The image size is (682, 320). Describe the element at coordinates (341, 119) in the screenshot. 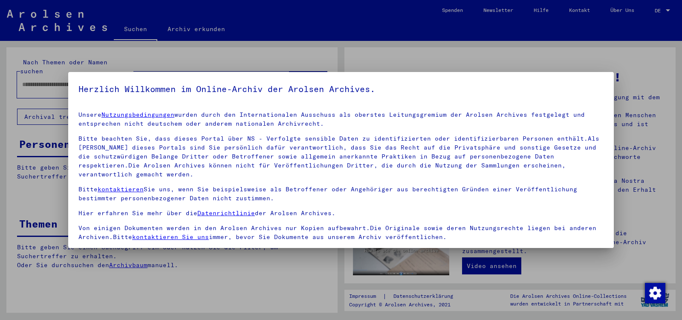

I see `p: Unsere wurden durch den Internationalen Ausschuss als oberstes Leitungsgremium der Arolsen Archiv...` at that location.